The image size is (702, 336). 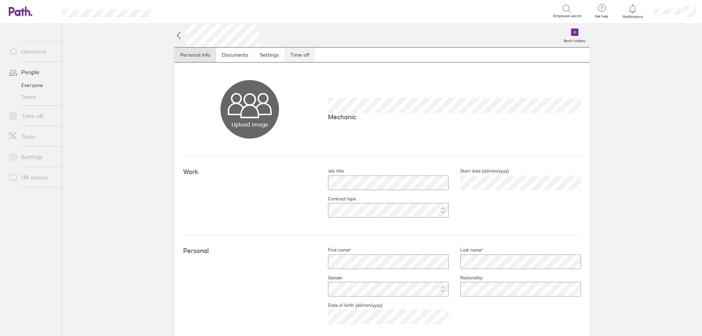 What do you see at coordinates (250, 251) in the screenshot?
I see `h4: Personal` at bounding box center [250, 251].